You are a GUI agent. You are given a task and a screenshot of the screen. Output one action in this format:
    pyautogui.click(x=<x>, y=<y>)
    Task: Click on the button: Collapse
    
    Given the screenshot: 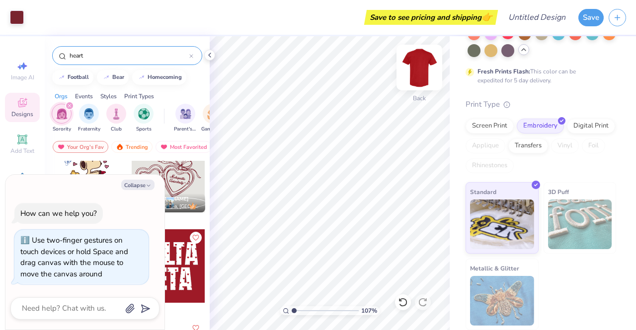 What is the action you would take?
    pyautogui.click(x=138, y=185)
    